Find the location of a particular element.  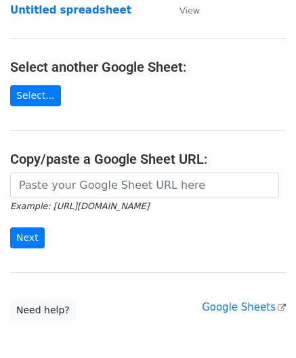

a: Google Sheets is located at coordinates (244, 307).